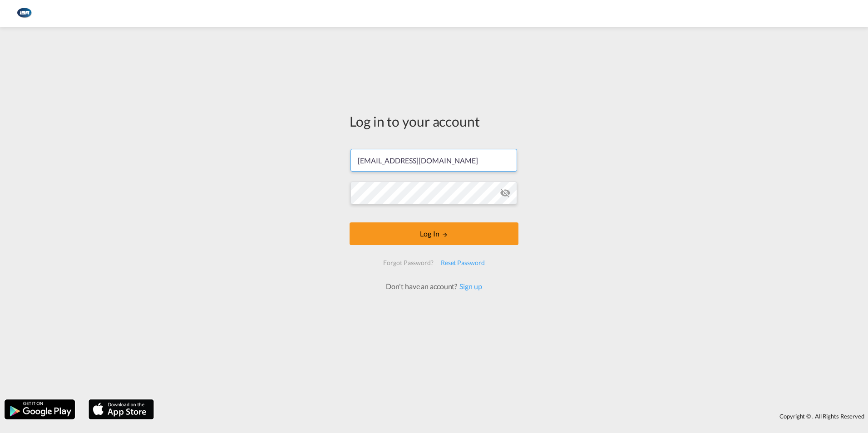 The image size is (868, 433). I want to click on img: 1aa151c0c08011ec8d6f413816f9a227.png, so click(24, 14).